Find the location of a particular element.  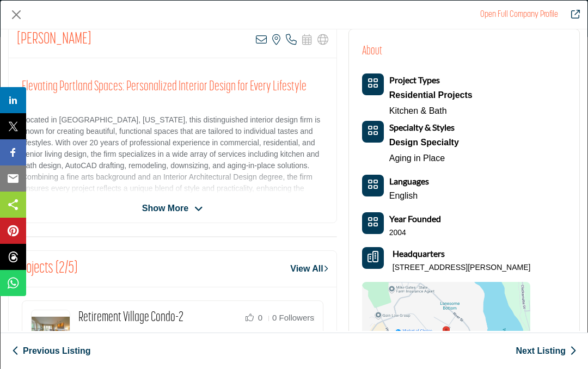

a: Specialty & Styles is located at coordinates (421, 128).